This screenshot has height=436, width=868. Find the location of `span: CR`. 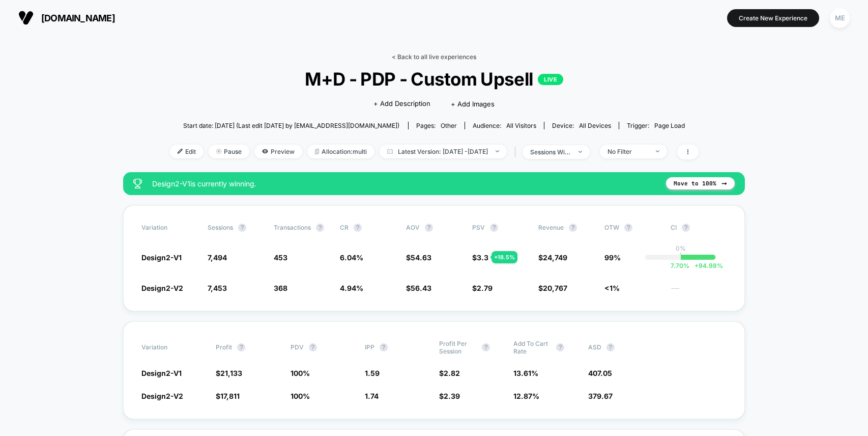

span: CR is located at coordinates (344, 227).